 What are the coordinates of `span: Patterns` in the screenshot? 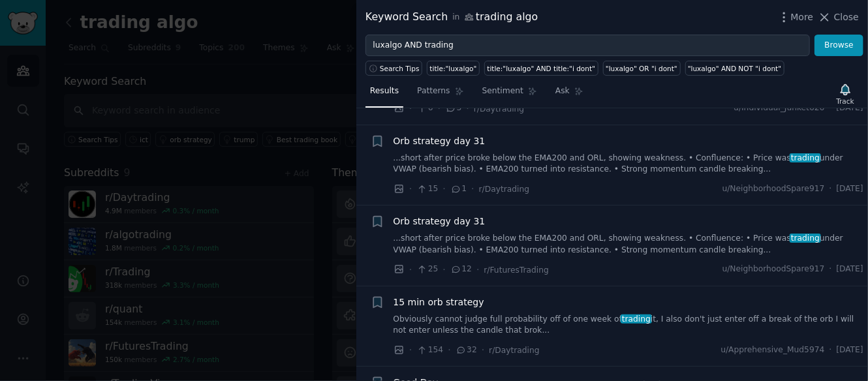 It's located at (434, 91).